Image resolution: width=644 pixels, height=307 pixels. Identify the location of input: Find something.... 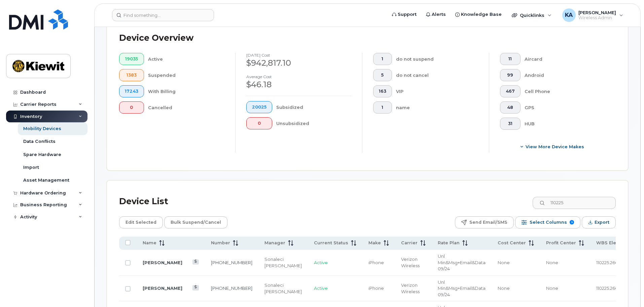
(163, 15).